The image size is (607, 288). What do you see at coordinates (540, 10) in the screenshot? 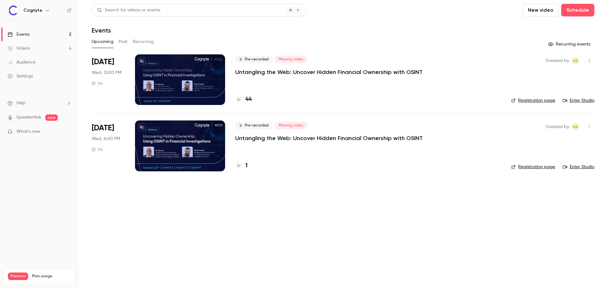
I see `button: New video` at bounding box center [540, 10].